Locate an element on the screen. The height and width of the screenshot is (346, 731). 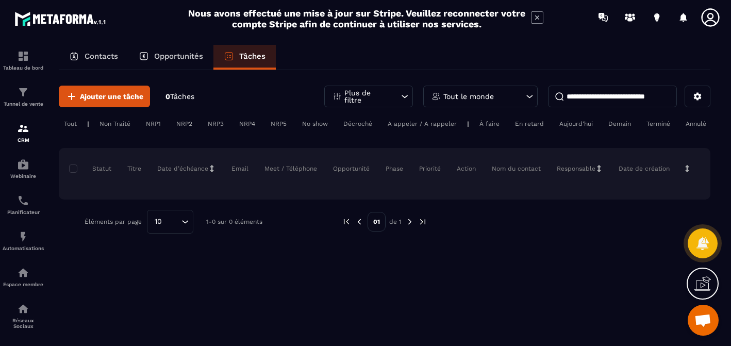
div: NRP4 is located at coordinates (247, 124).